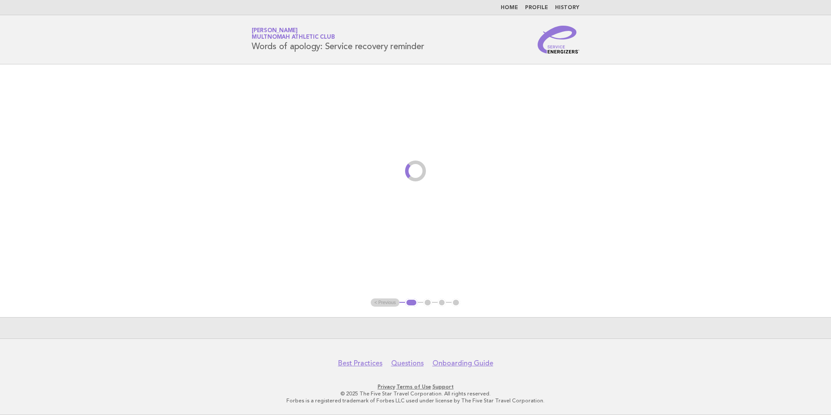  What do you see at coordinates (463, 363) in the screenshot?
I see `a: Onboarding Guide` at bounding box center [463, 363].